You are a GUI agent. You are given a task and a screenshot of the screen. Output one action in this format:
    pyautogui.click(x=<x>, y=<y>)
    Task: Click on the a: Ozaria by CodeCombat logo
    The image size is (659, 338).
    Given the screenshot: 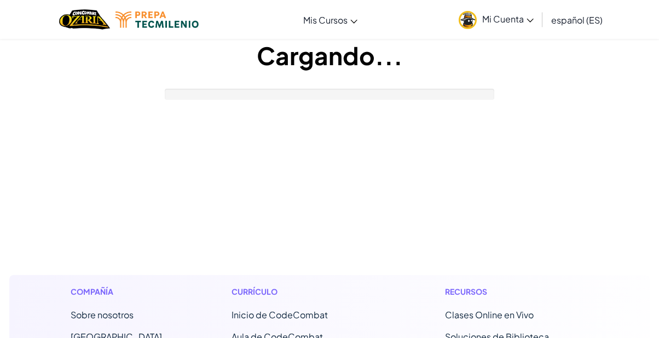 What is the action you would take?
    pyautogui.click(x=84, y=19)
    